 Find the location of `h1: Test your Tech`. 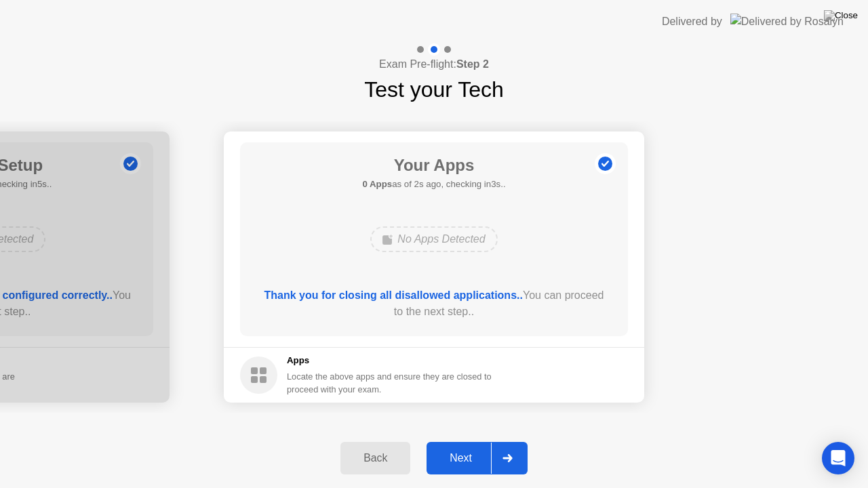

h1: Test your Tech is located at coordinates (434, 89).